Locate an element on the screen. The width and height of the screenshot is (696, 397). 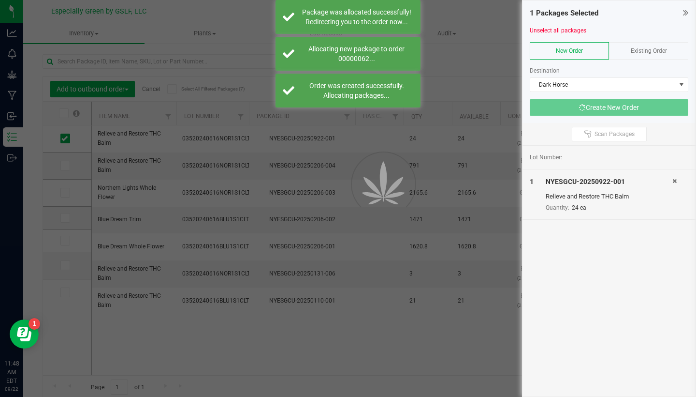
button: Scan Packages is located at coordinates (609, 134).